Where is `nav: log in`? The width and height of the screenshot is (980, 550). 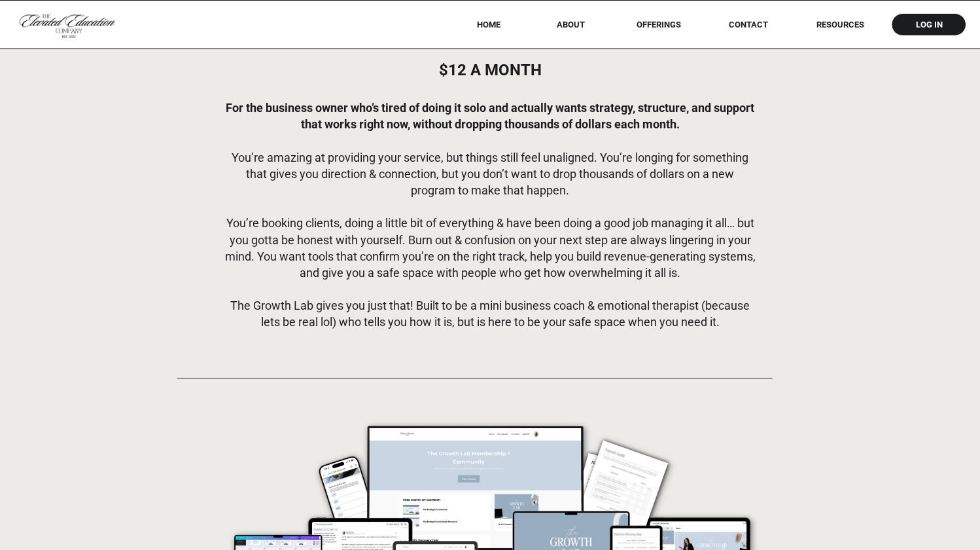
nav: log in is located at coordinates (929, 24).